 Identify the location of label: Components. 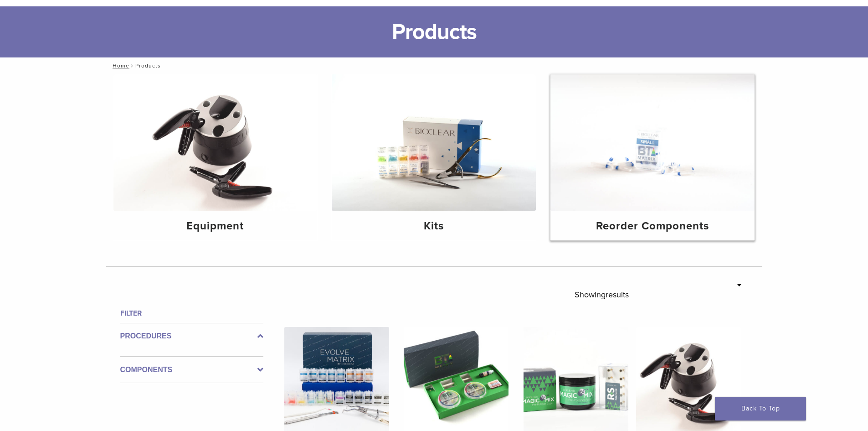
(192, 369).